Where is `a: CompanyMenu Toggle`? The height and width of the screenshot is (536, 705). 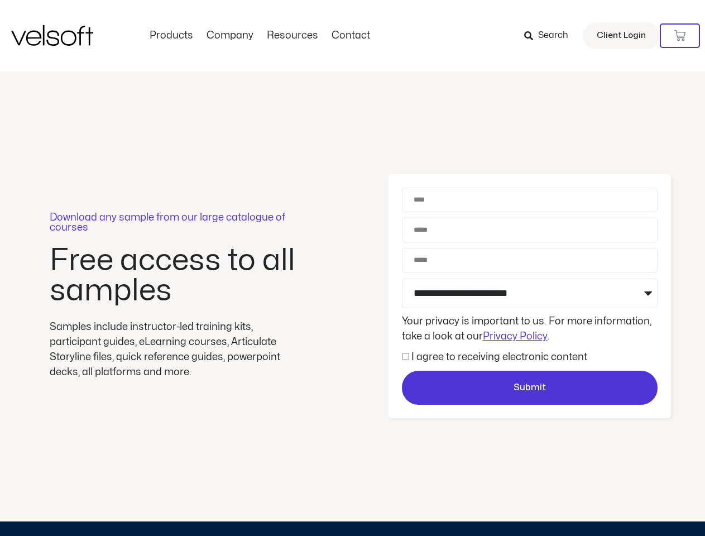
a: CompanyMenu Toggle is located at coordinates (230, 36).